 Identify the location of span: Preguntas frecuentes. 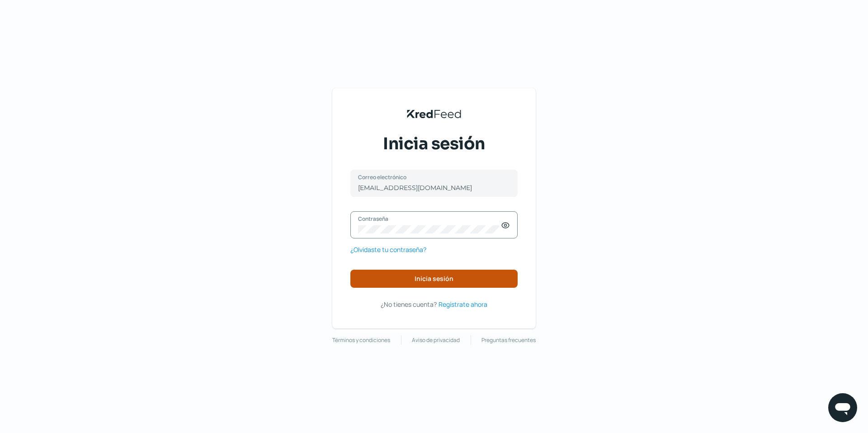
(509, 340).